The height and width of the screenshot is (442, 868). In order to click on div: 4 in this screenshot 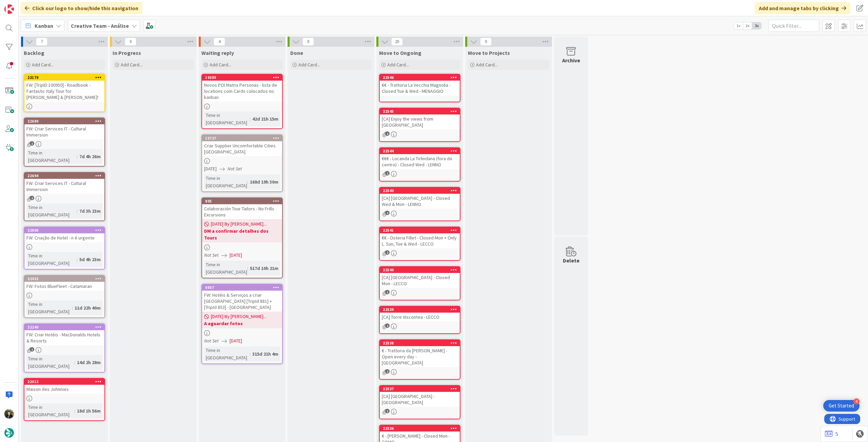, I will do `click(856, 402)`.